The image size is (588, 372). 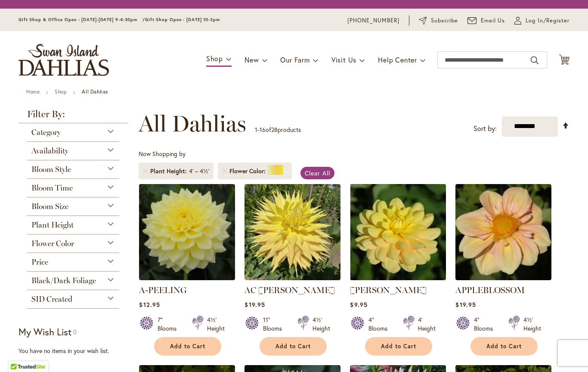 I want to click on span: Availability, so click(x=50, y=151).